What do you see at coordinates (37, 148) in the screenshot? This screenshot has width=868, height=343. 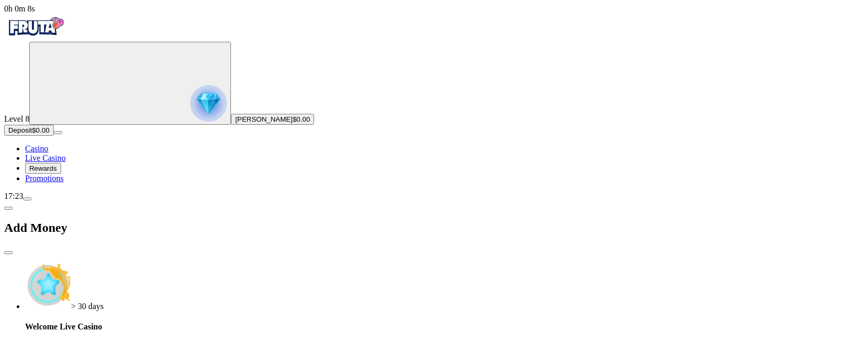 I see `a: diamond iconCasino` at bounding box center [37, 148].